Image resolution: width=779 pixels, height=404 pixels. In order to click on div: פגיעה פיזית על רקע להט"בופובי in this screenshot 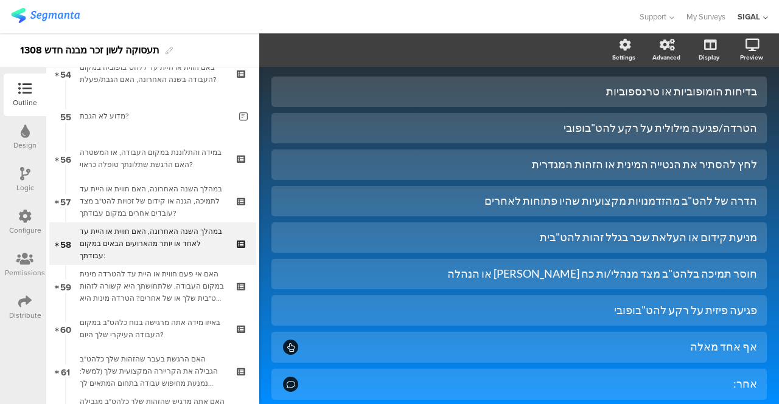, I will do `click(519, 310)`.